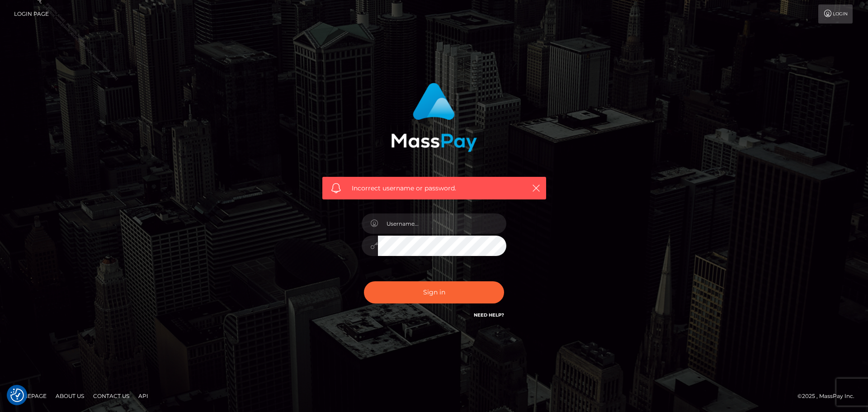  I want to click on span: Incorrect username or password., so click(434, 188).